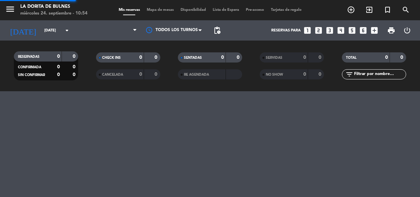  I want to click on i: arrow_drop_down, so click(67, 30).